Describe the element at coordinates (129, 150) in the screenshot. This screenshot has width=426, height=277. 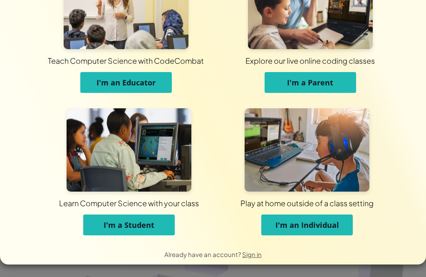
I see `img: For Students` at that location.